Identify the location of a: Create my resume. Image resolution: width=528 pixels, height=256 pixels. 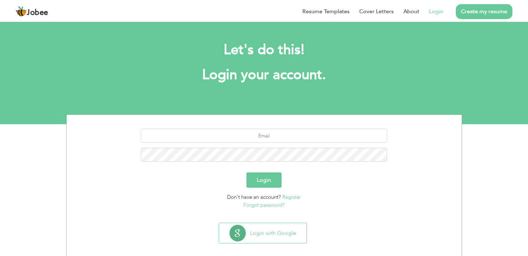
(484, 11).